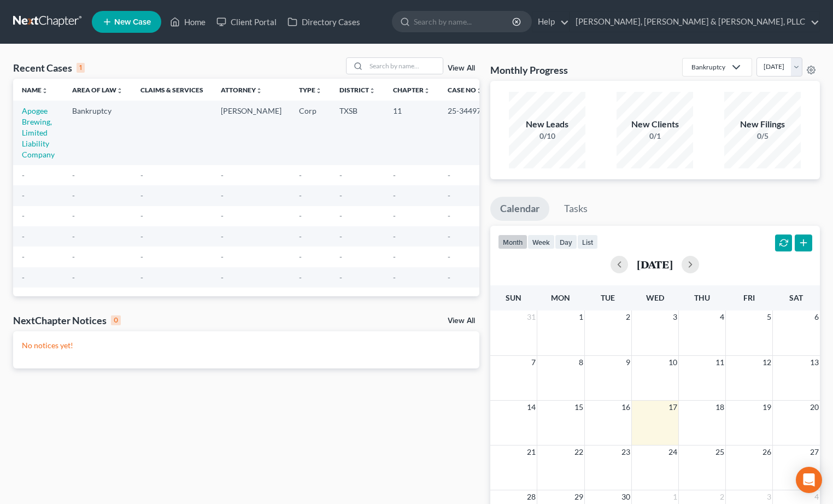  Describe the element at coordinates (769, 317) in the screenshot. I see `span: 5` at that location.